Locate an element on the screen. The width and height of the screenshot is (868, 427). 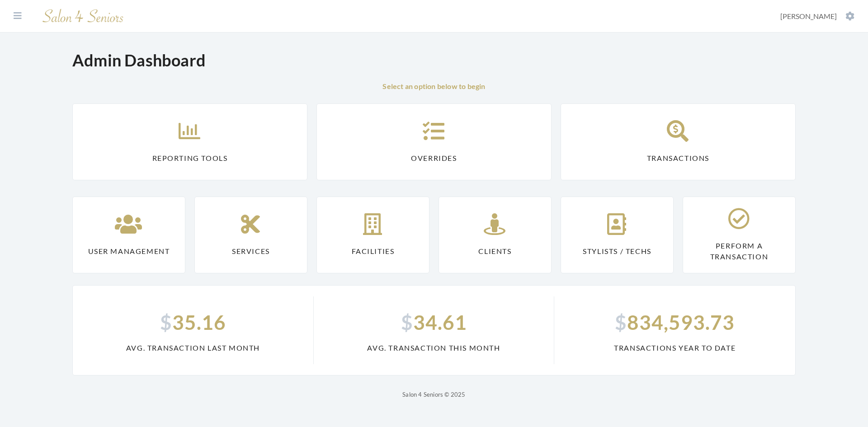
span: Transactions Year To Date is located at coordinates (675, 348).